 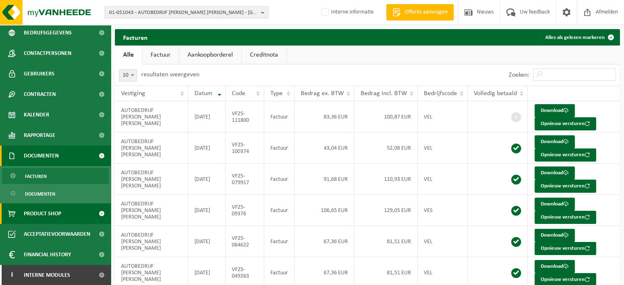 I want to click on span: Bedrag ex. BTW, so click(x=322, y=94).